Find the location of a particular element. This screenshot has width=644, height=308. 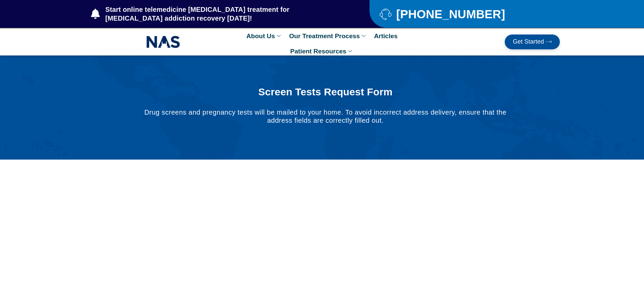

p: Drug screens and pregnancy tests will be mailed to your home. To avoid incorrect address delivery... is located at coordinates (325, 116).